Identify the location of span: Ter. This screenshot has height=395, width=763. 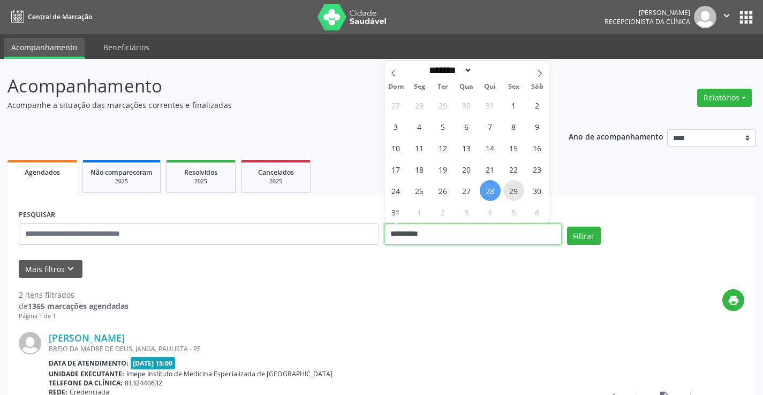
(443, 87).